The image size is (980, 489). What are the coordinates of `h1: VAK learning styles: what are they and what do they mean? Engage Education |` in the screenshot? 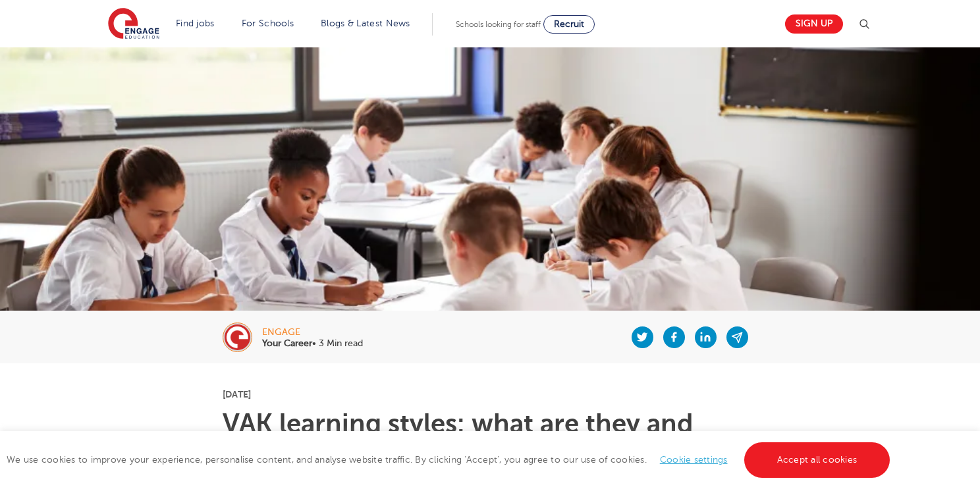 It's located at (490, 437).